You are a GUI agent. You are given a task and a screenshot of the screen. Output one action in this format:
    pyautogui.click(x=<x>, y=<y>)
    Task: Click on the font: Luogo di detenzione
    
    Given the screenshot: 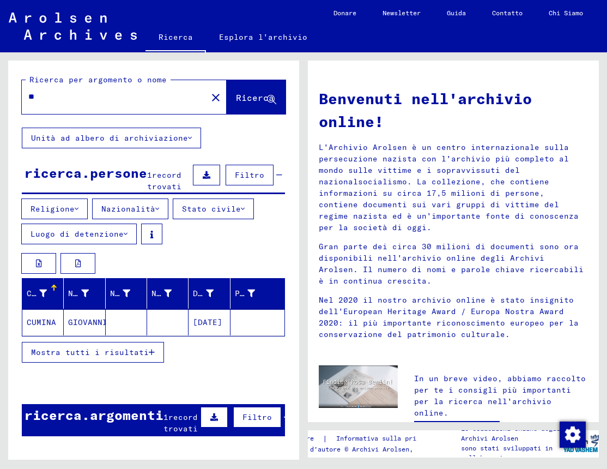 What is the action you would take?
    pyautogui.click(x=77, y=234)
    